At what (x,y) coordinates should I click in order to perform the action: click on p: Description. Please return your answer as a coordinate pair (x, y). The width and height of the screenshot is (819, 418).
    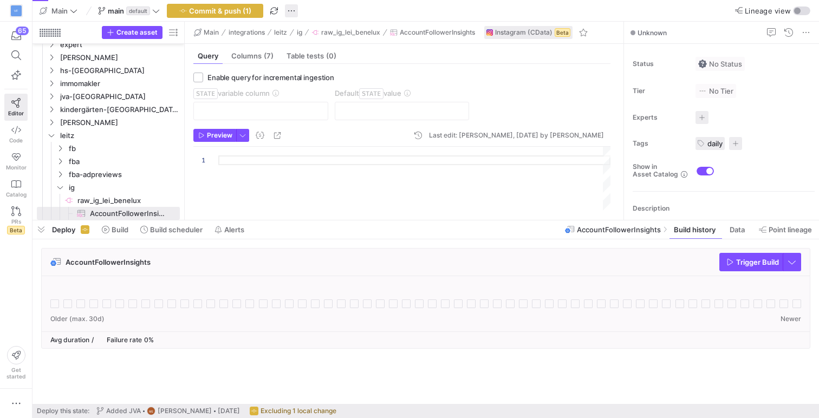
    Looking at the image, I should click on (724, 209).